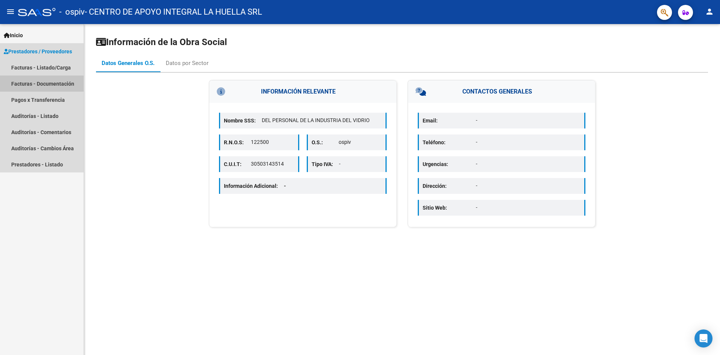  What do you see at coordinates (450, 120) in the screenshot?
I see `p: Email:` at bounding box center [450, 120].